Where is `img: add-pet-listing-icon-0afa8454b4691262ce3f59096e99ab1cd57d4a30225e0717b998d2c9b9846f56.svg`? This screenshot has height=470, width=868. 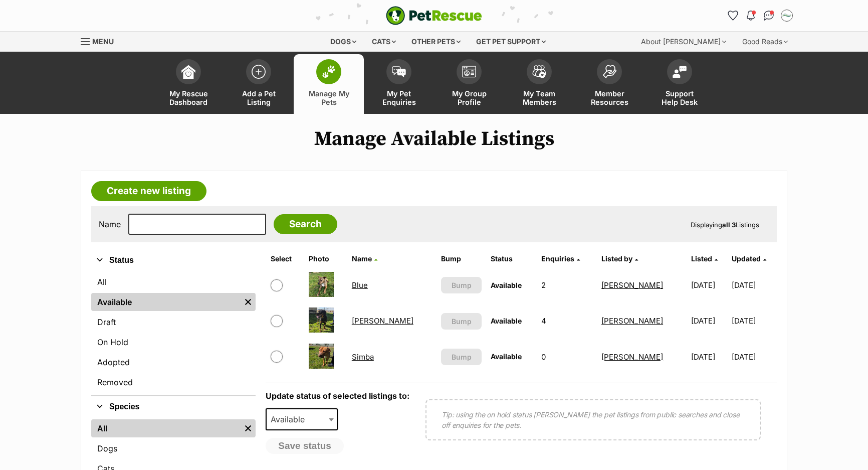
img: add-pet-listing-icon-0afa8454b4691262ce3f59096e99ab1cd57d4a30225e0717b998d2c9b9846f56.svg is located at coordinates (259, 72).